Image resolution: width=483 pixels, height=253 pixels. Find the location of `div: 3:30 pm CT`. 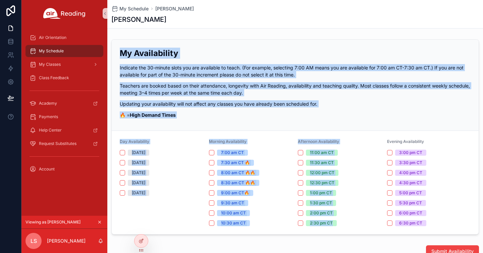

div: 3:30 pm CT is located at coordinates (410, 163).